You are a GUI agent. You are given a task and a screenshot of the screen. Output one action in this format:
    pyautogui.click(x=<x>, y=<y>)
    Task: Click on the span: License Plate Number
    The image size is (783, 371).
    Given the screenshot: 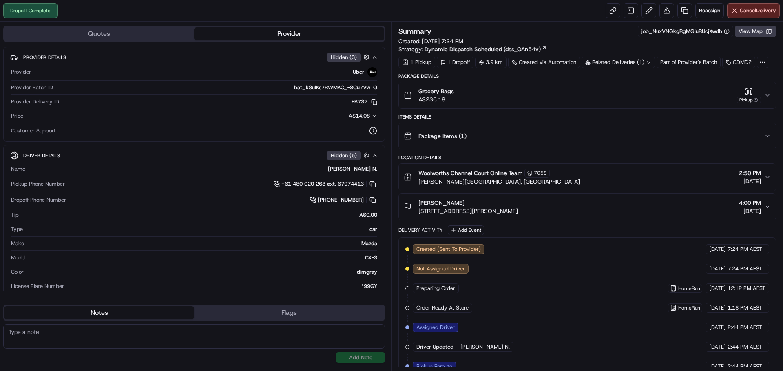 What is the action you would take?
    pyautogui.click(x=38, y=287)
    